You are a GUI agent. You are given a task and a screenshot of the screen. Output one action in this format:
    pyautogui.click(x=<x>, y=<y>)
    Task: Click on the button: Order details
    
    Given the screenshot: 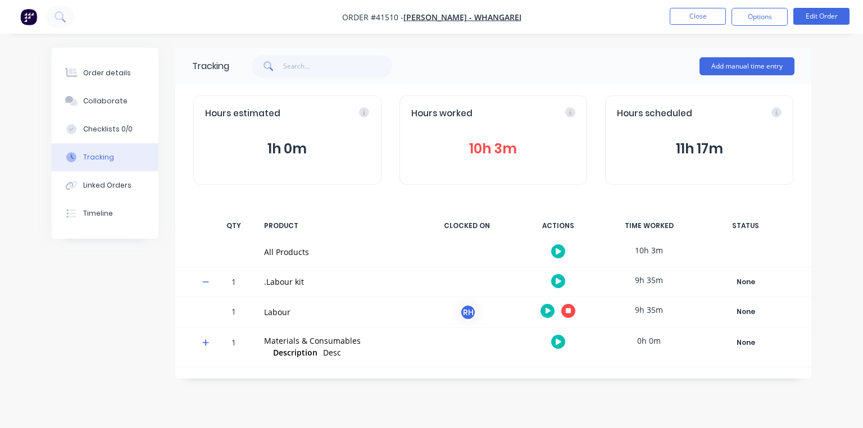 What is the action you would take?
    pyautogui.click(x=105, y=73)
    